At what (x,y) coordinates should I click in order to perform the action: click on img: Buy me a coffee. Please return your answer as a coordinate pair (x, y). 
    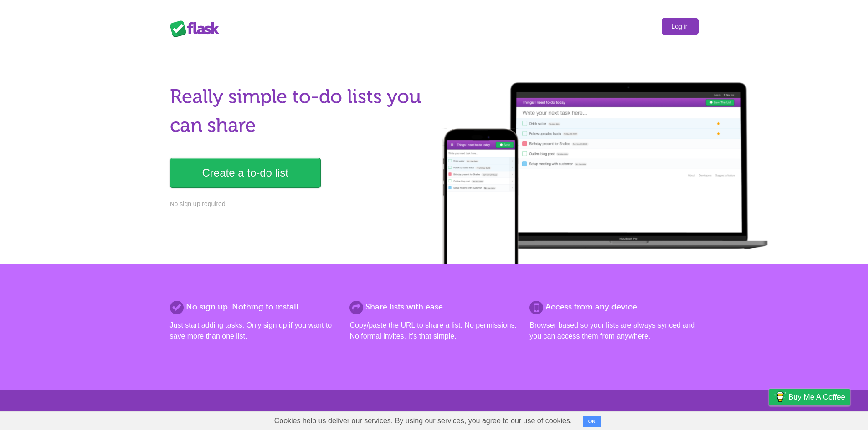
    Looking at the image, I should click on (780, 397).